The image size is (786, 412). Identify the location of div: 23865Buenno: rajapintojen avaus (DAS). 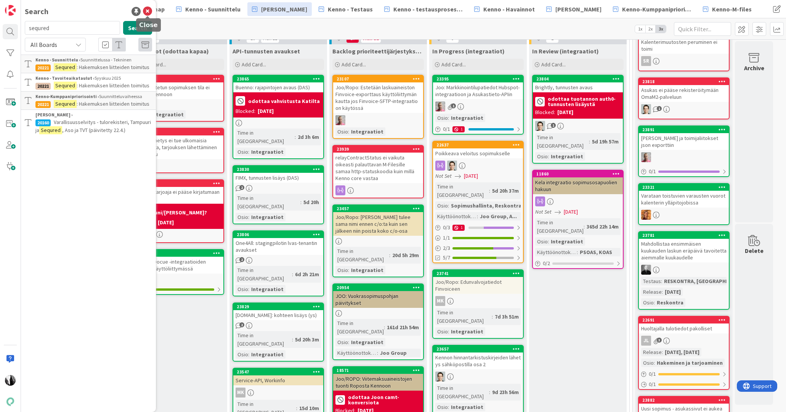
(278, 84).